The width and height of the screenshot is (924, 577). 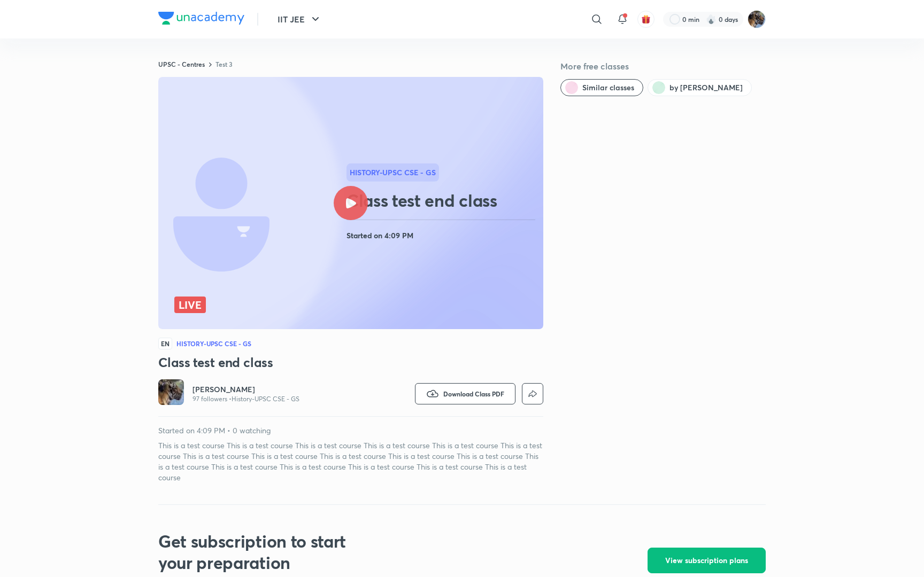 I want to click on a: UPSC - Centres, so click(x=181, y=64).